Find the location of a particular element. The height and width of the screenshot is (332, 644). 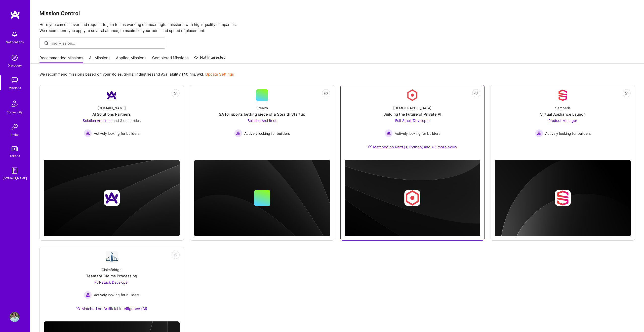

img: logo is located at coordinates (15, 14).